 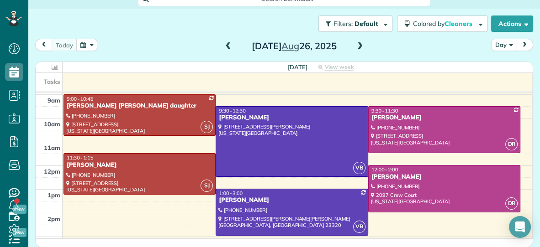 I want to click on span: View week, so click(x=339, y=67).